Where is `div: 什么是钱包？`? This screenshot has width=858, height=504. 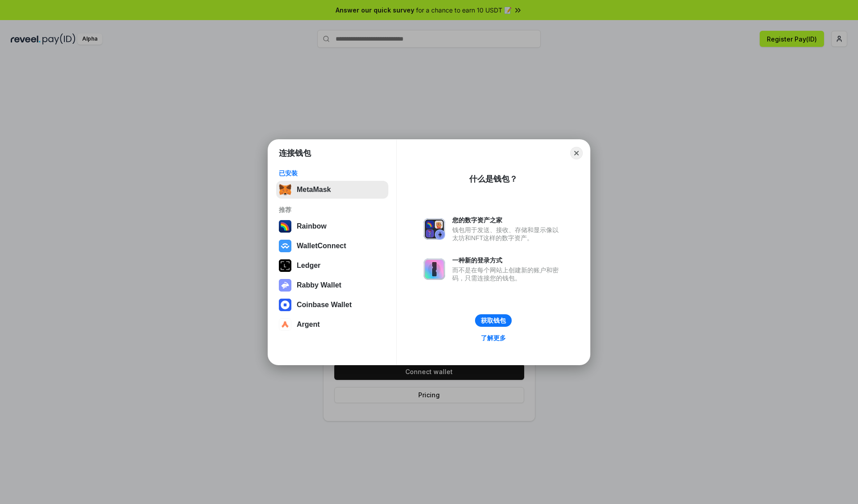
div: 什么是钱包？ is located at coordinates (494, 179).